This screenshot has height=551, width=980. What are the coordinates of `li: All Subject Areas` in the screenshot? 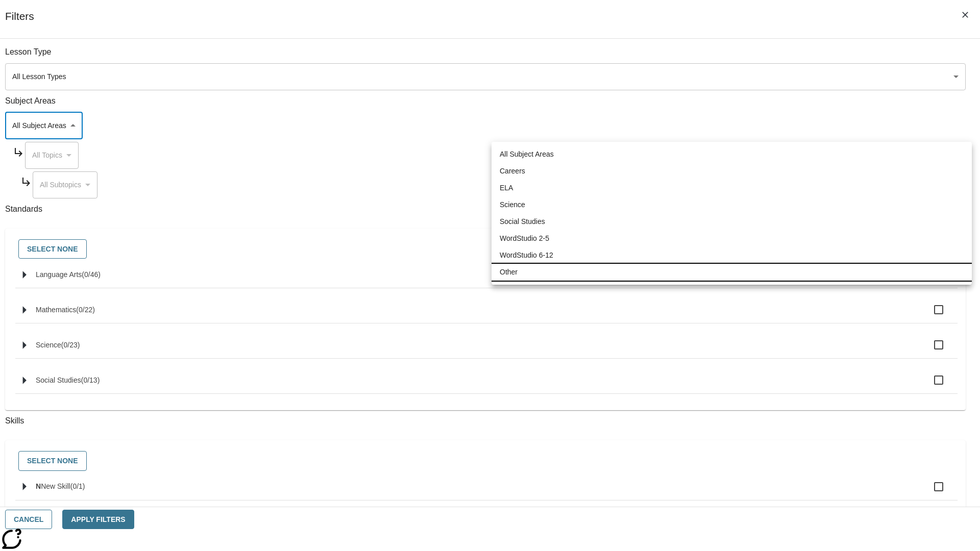 It's located at (731, 154).